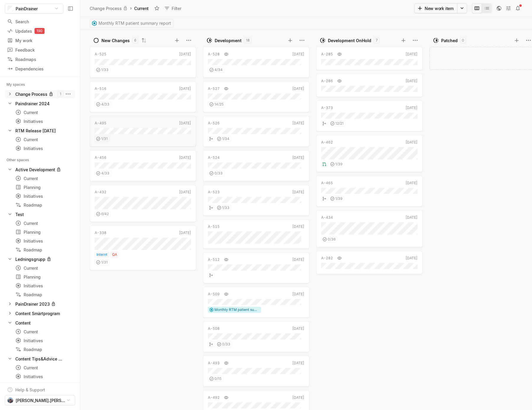  Describe the element at coordinates (101, 54) in the screenshot. I see `div: A-525` at that location.